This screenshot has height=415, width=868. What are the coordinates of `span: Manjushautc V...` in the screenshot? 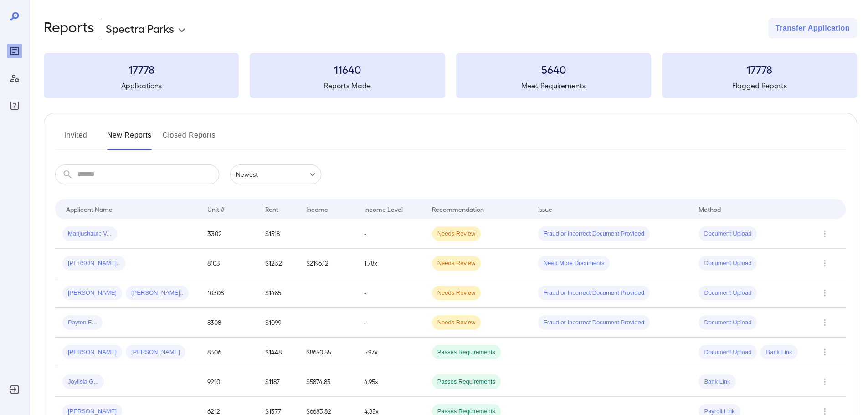 It's located at (90, 233).